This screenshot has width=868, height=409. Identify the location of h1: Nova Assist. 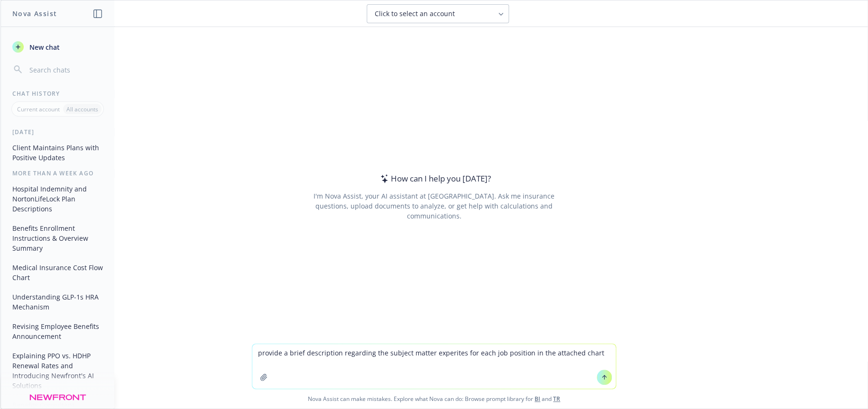
(35, 13).